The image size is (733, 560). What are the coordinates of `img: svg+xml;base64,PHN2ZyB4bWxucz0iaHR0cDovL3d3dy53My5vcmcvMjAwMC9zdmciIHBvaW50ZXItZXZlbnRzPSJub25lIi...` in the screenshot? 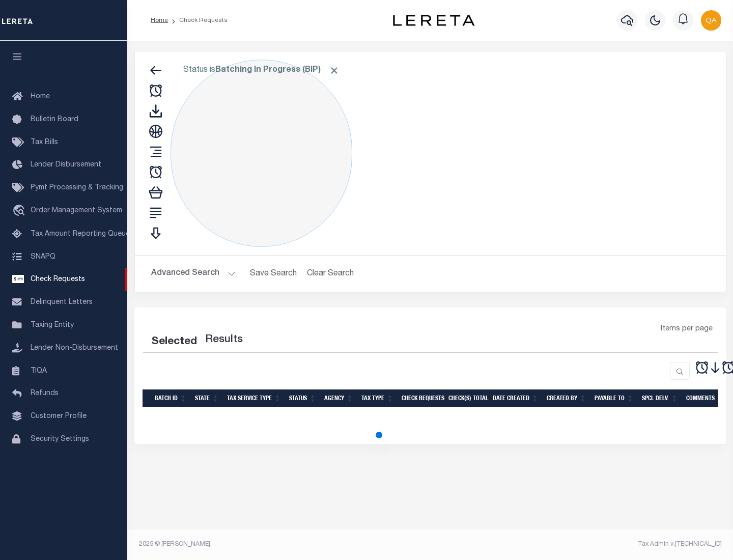 It's located at (711, 21).